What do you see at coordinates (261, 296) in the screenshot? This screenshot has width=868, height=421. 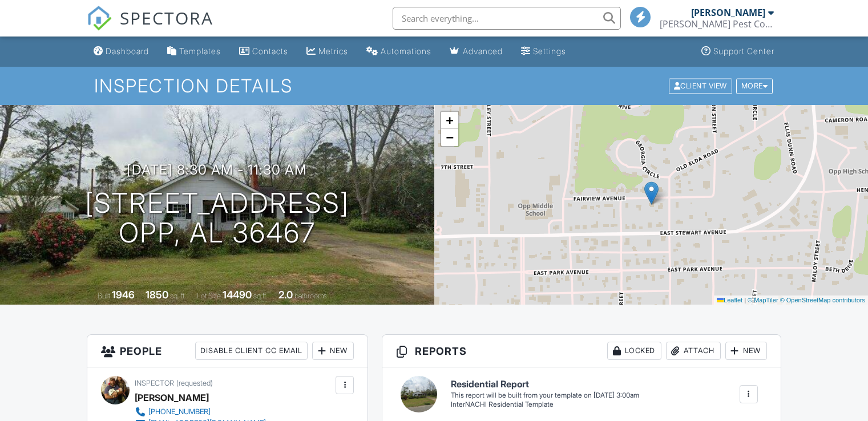 I see `span: sq.ft.` at bounding box center [261, 296].